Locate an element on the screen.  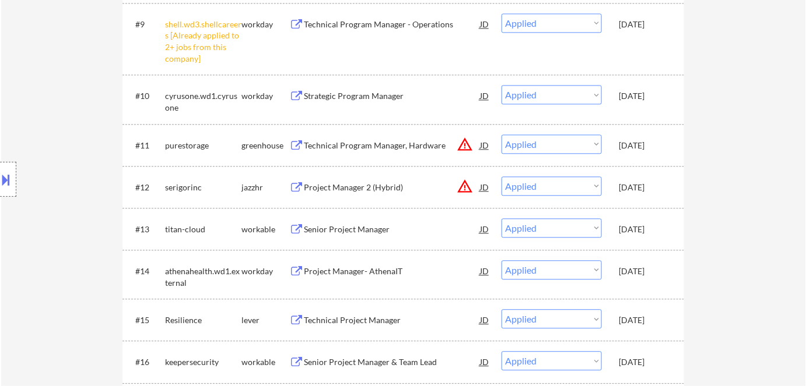
div: jazzhr is located at coordinates (265, 188).